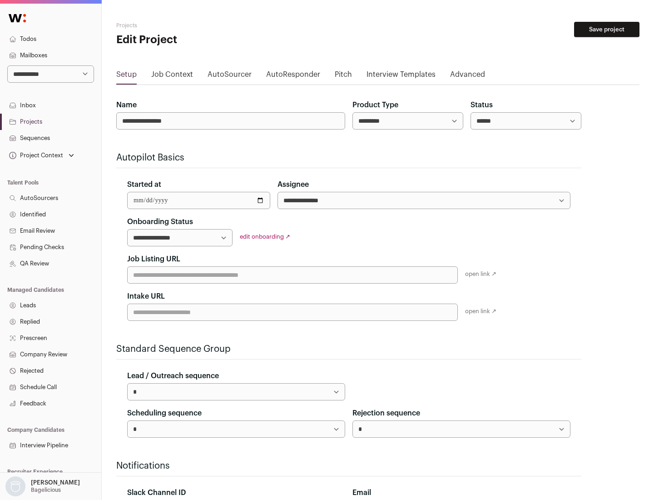  What do you see at coordinates (154, 259) in the screenshot?
I see `label: Job Listing URL` at bounding box center [154, 259].